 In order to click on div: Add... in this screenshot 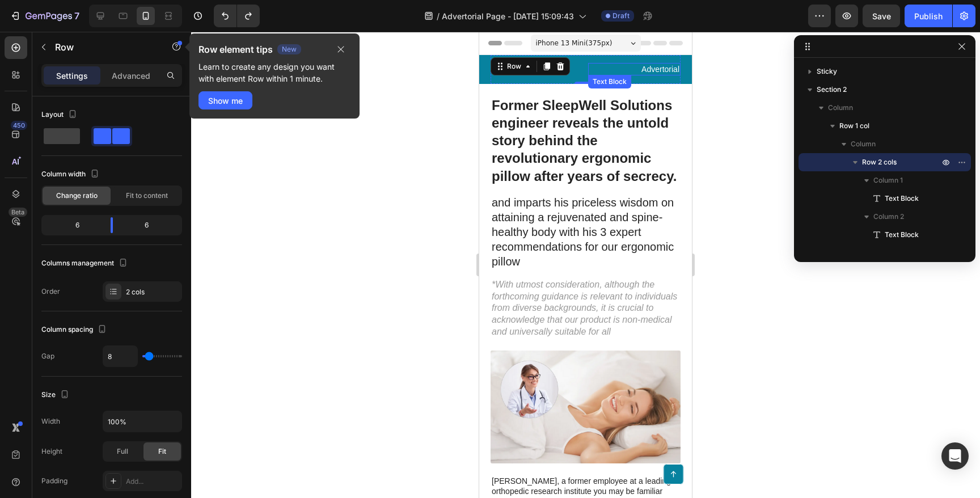, I will do `click(153, 481)`.